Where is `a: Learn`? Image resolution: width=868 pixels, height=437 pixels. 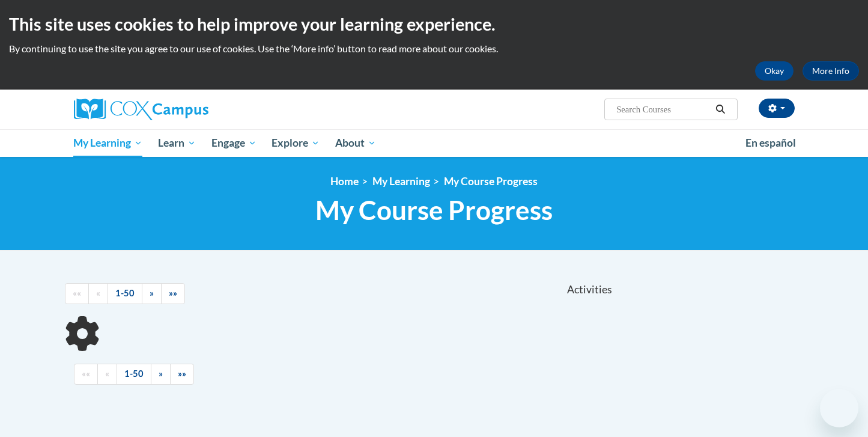
a: Learn is located at coordinates (177, 143).